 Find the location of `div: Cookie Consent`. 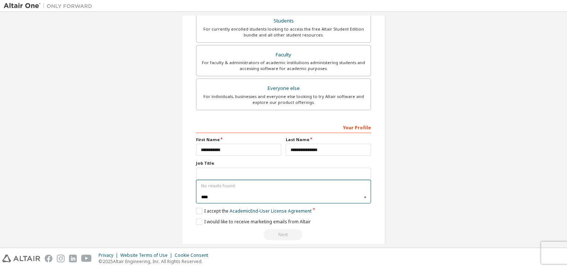

div: Cookie Consent is located at coordinates (193, 256).